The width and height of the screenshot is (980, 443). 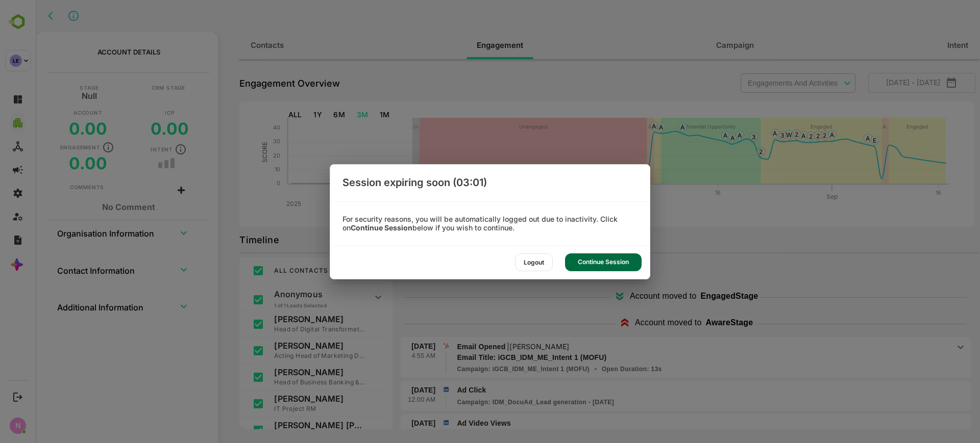 I want to click on p: Engaged Stage, so click(x=693, y=296).